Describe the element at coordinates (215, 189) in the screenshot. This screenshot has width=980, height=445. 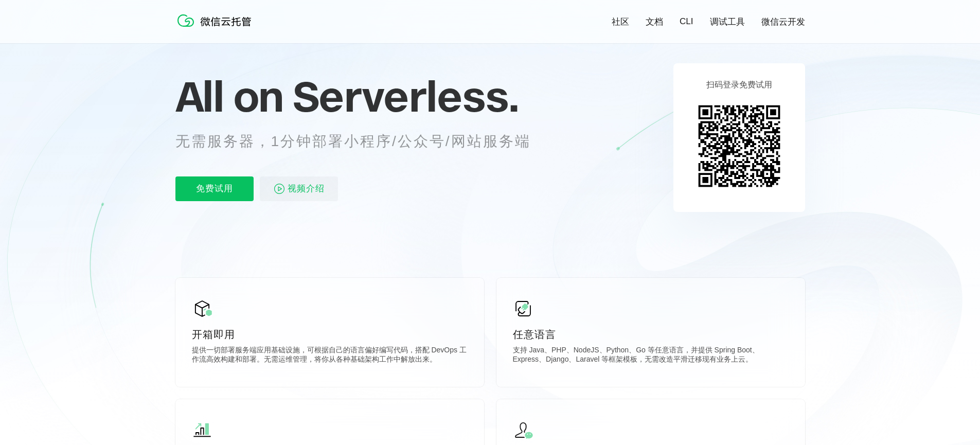
I see `p: 免费试用` at that location.